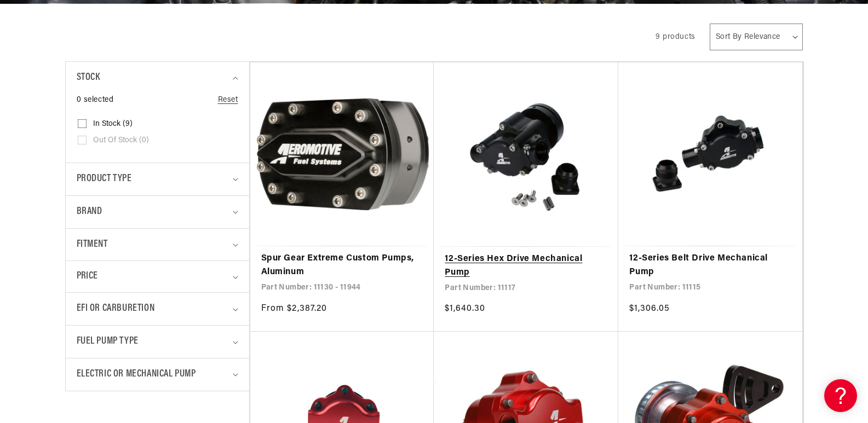  What do you see at coordinates (157, 309) in the screenshot?
I see `summary: EFI or Carburetion (0 selected)` at bounding box center [157, 309].